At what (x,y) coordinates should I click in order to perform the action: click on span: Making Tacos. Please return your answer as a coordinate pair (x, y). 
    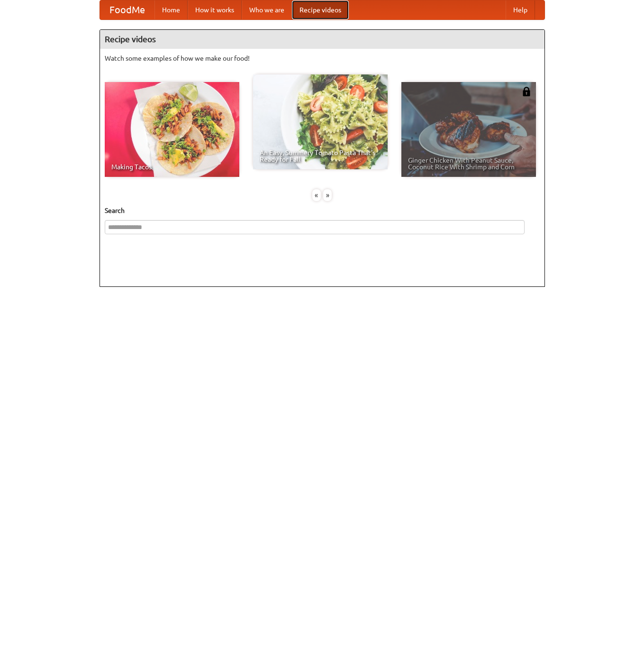
    Looking at the image, I should click on (172, 167).